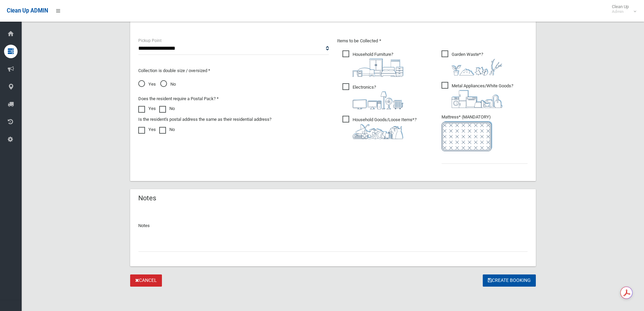 Image resolution: width=644 pixels, height=311 pixels. What do you see at coordinates (378, 132) in the screenshot?
I see `img: b13cc3517677393f34c0a387616ef184.png` at bounding box center [378, 132].